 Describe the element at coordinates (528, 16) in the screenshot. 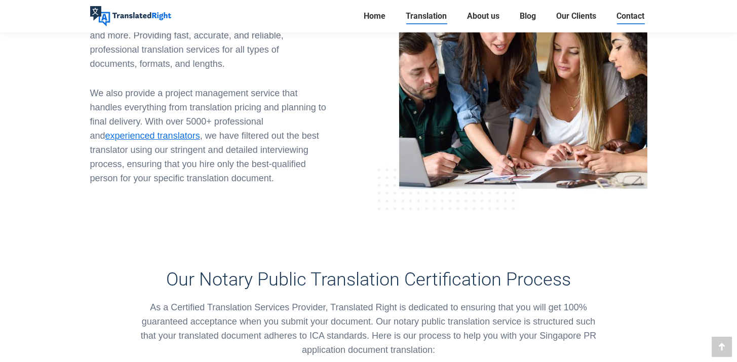

I see `span: Blog` at that location.